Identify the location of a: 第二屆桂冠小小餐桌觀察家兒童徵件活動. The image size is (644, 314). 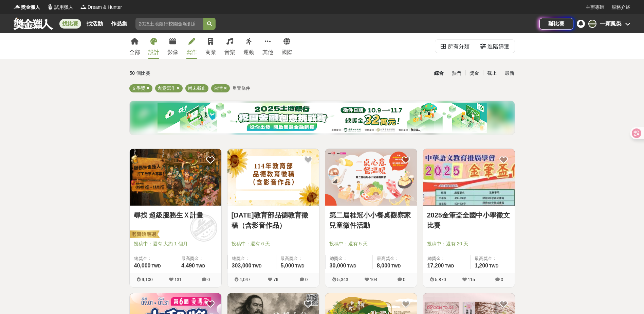
(371, 220).